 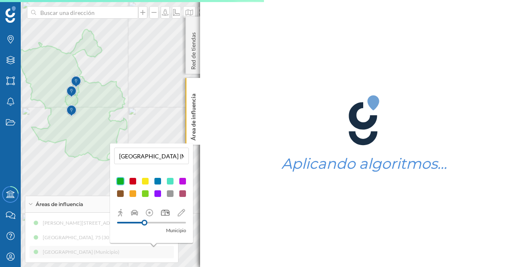 I want to click on h1: Aplicando algoritmos…, so click(x=364, y=164).